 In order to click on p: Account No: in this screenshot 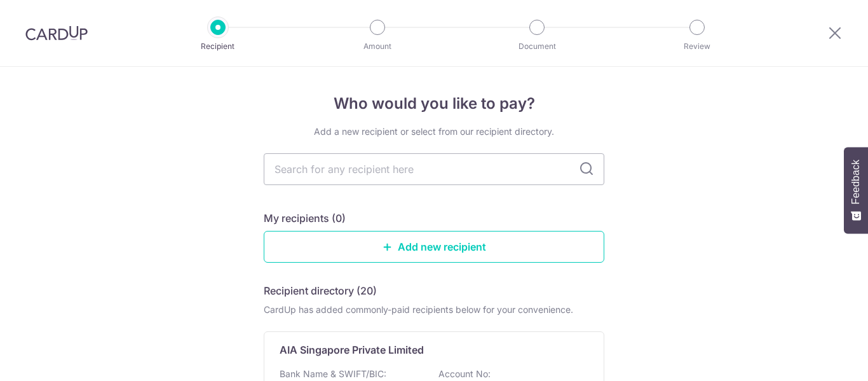, I will do `click(465, 374)`.